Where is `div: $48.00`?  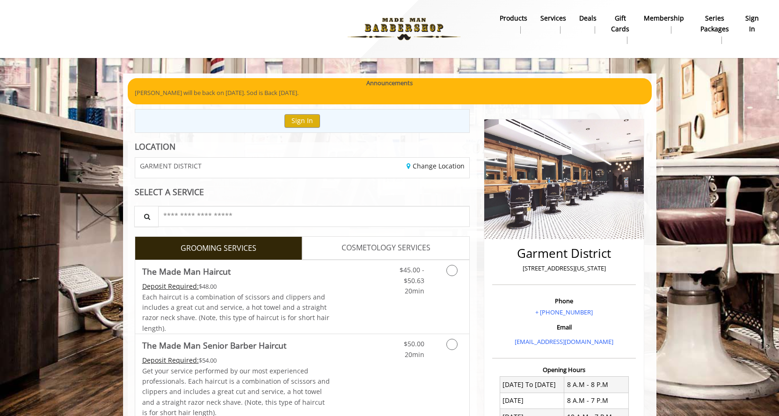 div: $48.00 is located at coordinates (236, 286).